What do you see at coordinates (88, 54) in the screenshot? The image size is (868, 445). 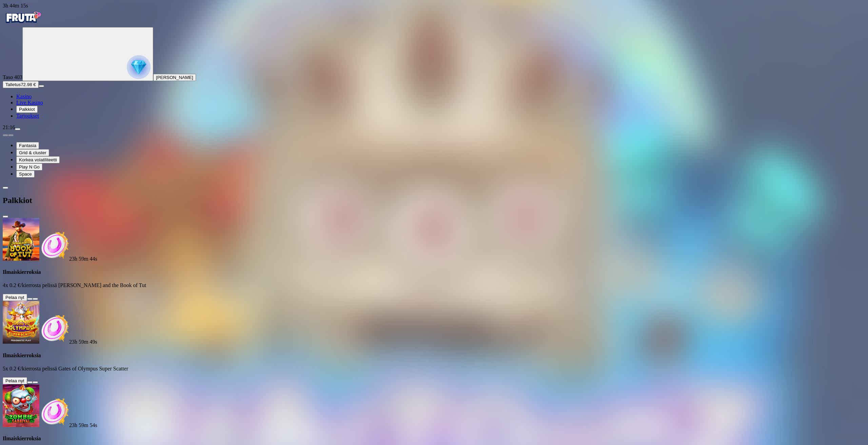 I see `button: reward progress` at bounding box center [88, 54].